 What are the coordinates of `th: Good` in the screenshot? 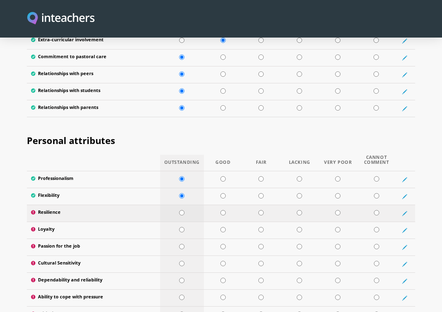 It's located at (223, 163).